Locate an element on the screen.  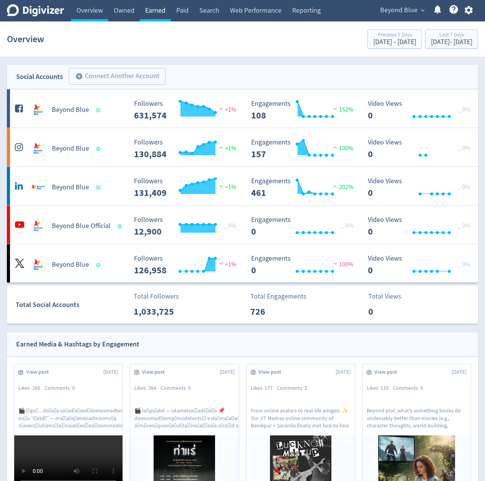
span: 202% is located at coordinates (342, 187).